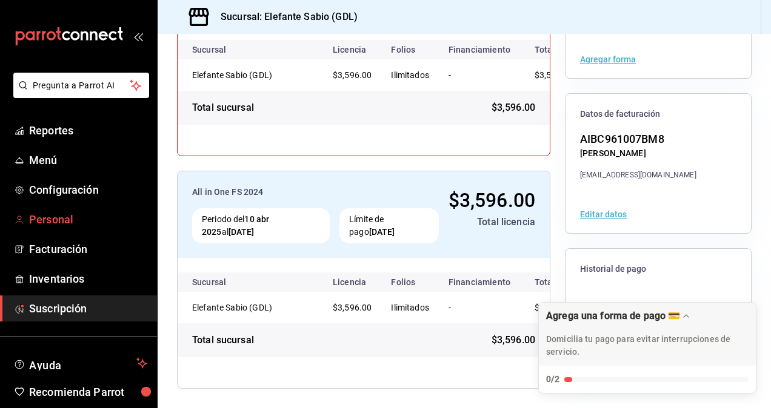 The height and width of the screenshot is (408, 771). Describe the element at coordinates (88, 190) in the screenshot. I see `span: Configuración` at that location.